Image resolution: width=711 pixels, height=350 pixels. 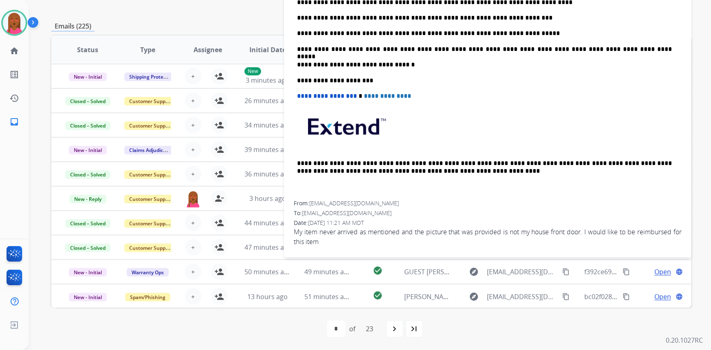 I want to click on span: My item never arrived as mentioned and the picture that was provided is not my house front door. ..., so click(x=488, y=237).